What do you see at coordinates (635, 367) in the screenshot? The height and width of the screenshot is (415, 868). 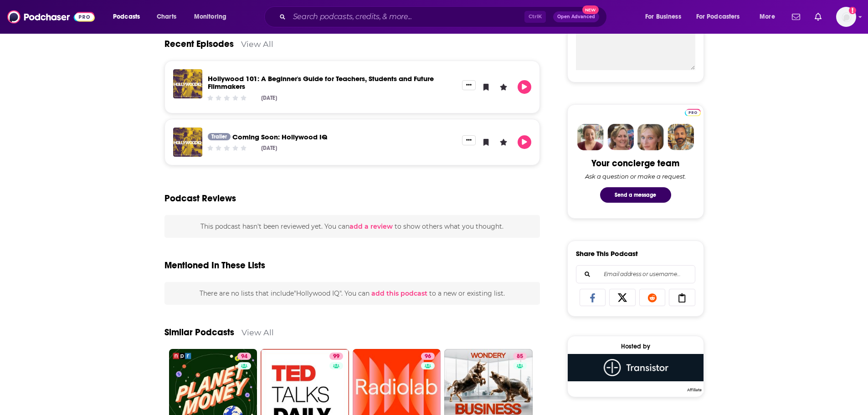 I see `img: Transistor` at bounding box center [635, 367].